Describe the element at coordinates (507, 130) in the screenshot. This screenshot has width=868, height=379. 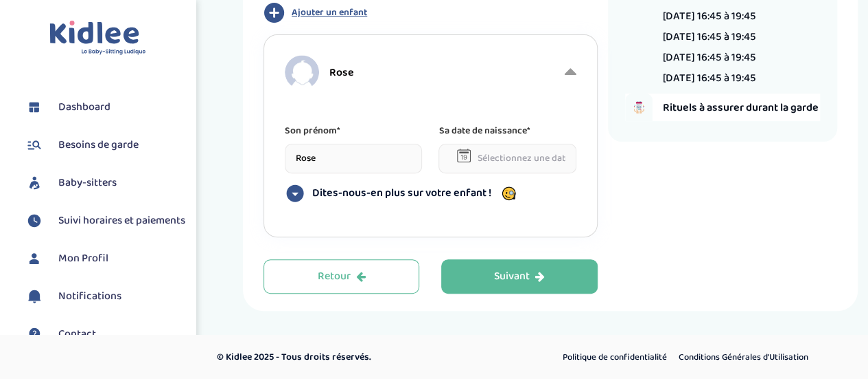
I see `p: Sa date de naissance*` at that location.